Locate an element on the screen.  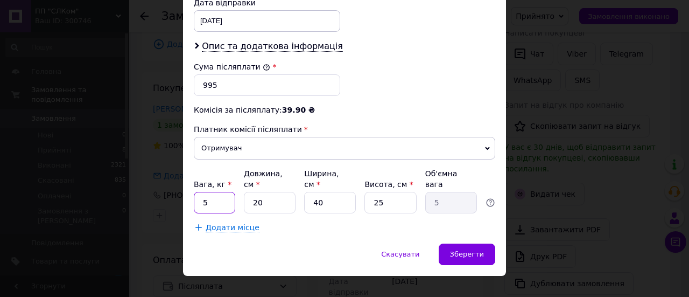
span: Платник комісії післяплати is located at coordinates (248, 129).